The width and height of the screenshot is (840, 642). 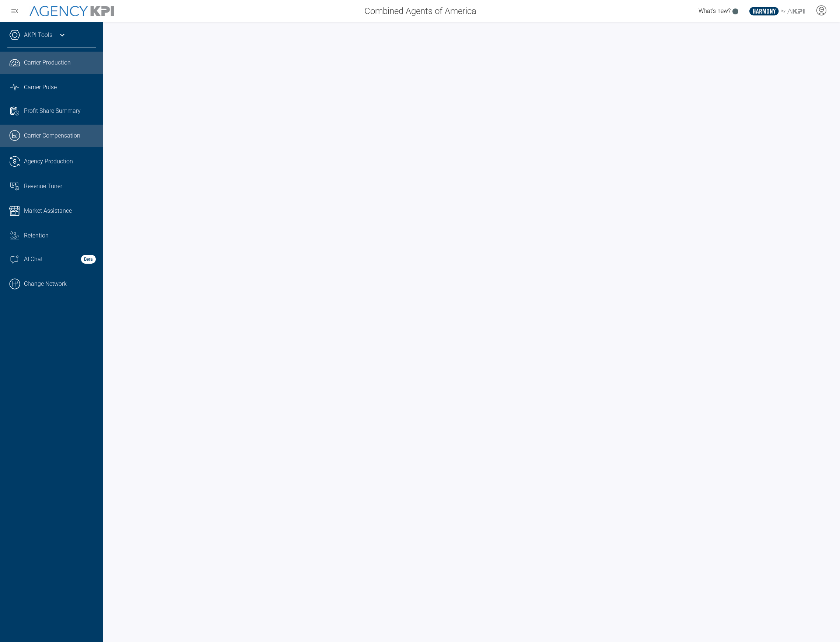 What do you see at coordinates (47, 63) in the screenshot?
I see `span: Carrier Production` at bounding box center [47, 63].